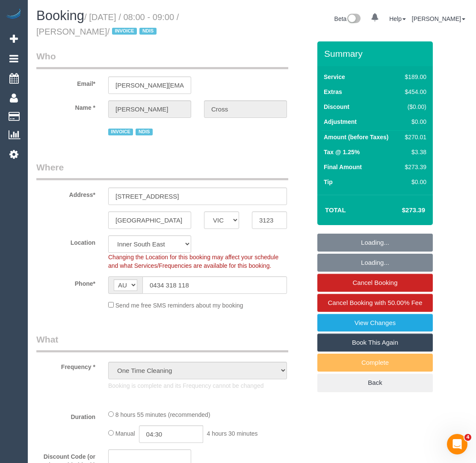 This screenshot has width=476, height=463. What do you see at coordinates (414, 77) in the screenshot?
I see `div: $189.00` at bounding box center [414, 77].